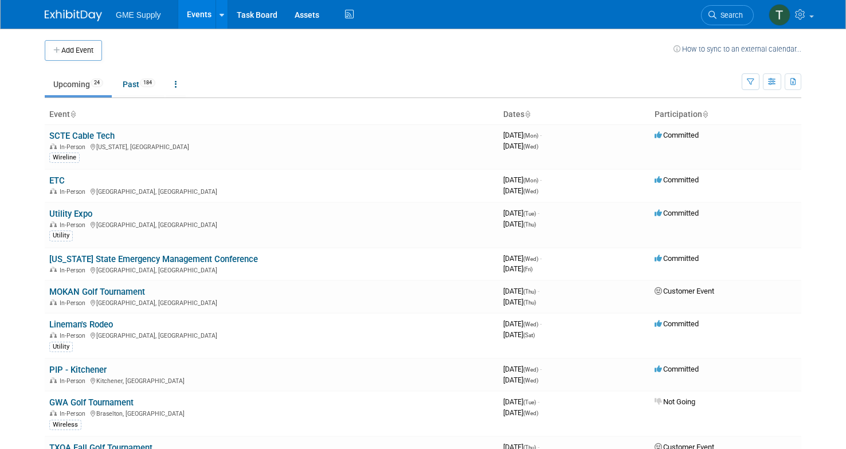 The image size is (846, 449). Describe the element at coordinates (97, 83) in the screenshot. I see `span: 24` at that location.